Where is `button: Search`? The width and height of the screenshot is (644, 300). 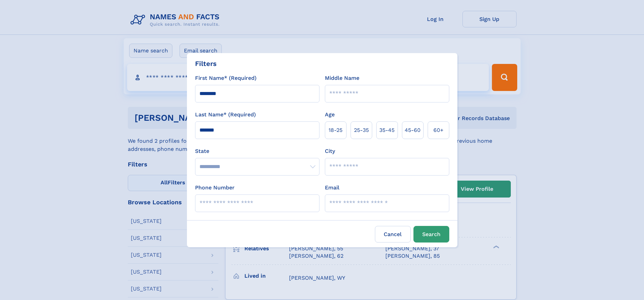
button: Search is located at coordinates (431, 234).